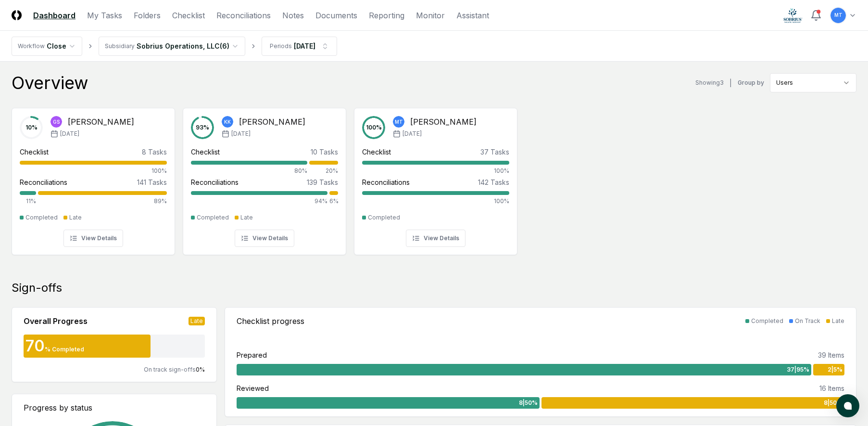 The image size is (868, 426). What do you see at coordinates (104, 16) in the screenshot?
I see `a: My Tasks` at bounding box center [104, 16].